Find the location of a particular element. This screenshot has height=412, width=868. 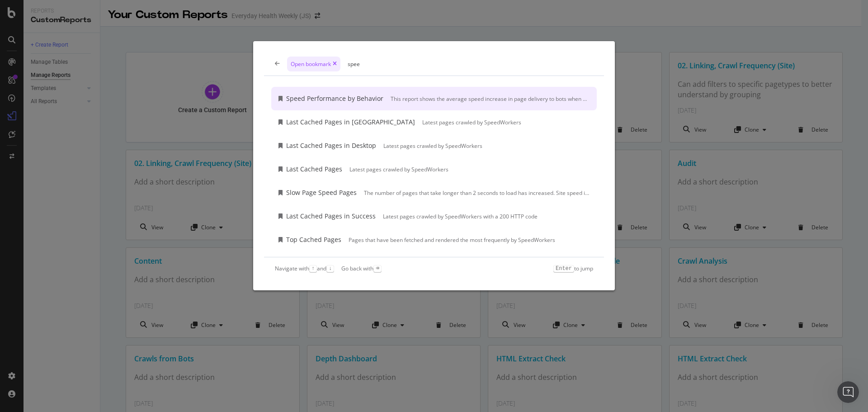

kbd: Enter is located at coordinates (563, 268).